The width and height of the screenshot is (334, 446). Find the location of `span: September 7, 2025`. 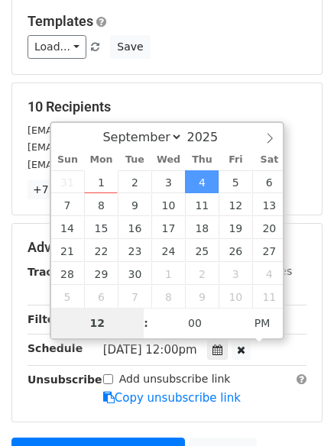

span: September 7, 2025 is located at coordinates (68, 205).